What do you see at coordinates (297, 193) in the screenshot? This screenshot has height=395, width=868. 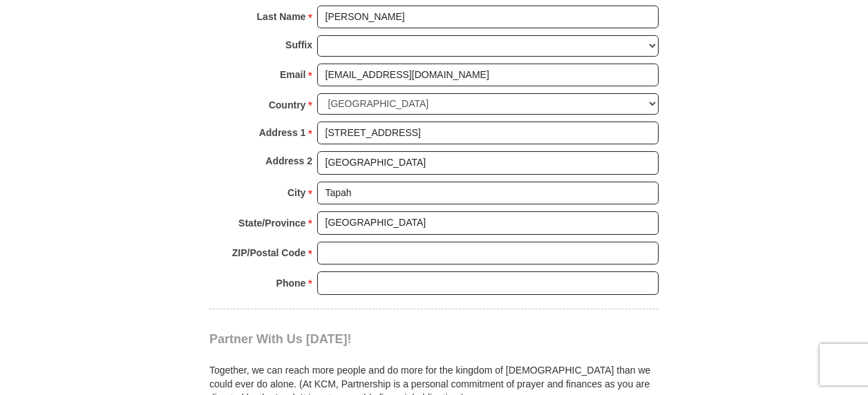 I see `strong: City` at bounding box center [297, 193].